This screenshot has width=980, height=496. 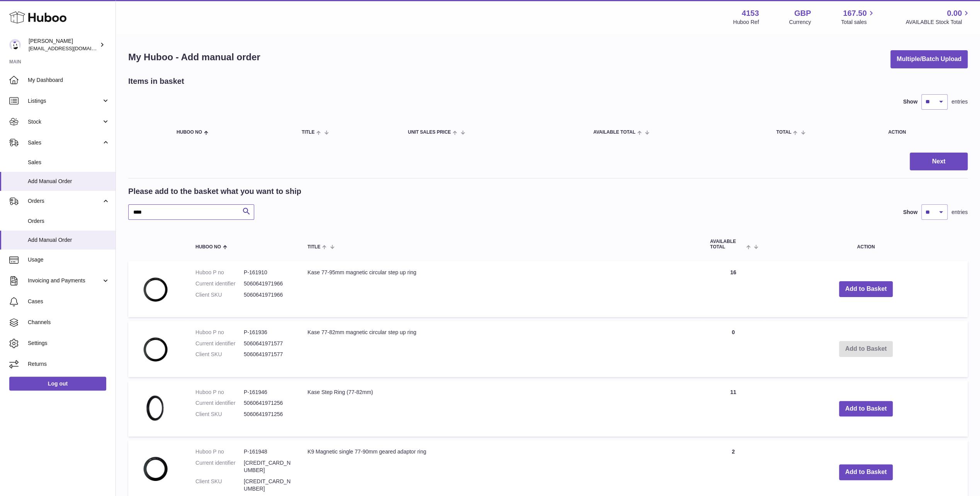 I want to click on td: Kase 77-95mm magnetic circular step up ring, so click(x=501, y=289).